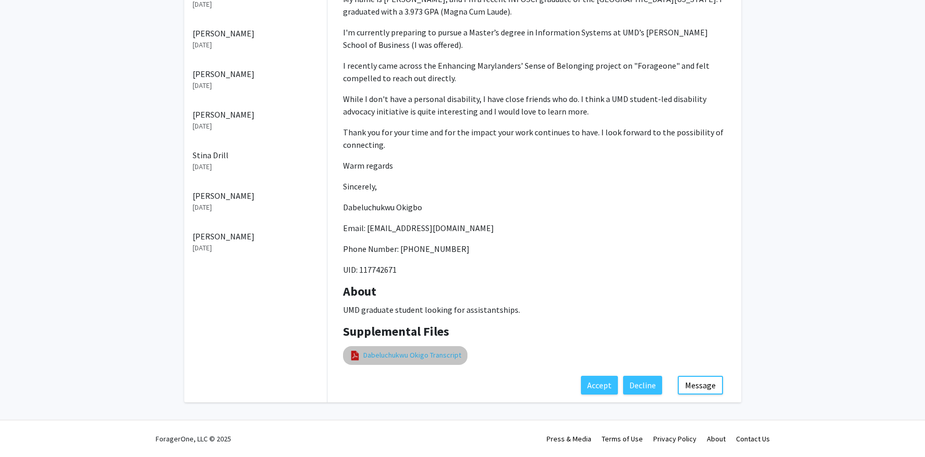 The width and height of the screenshot is (925, 457). What do you see at coordinates (752, 439) in the screenshot?
I see `a: Contact Us` at bounding box center [752, 439].